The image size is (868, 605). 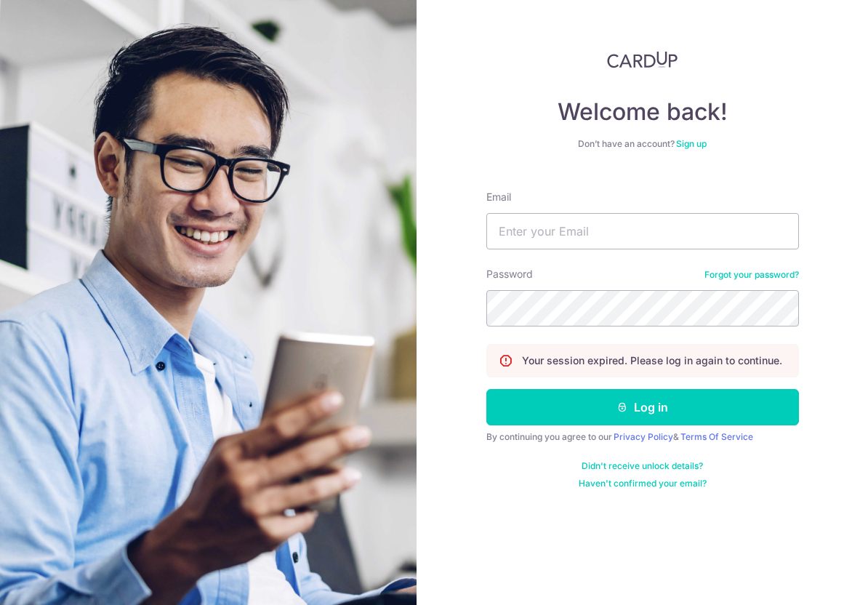 I want to click on a: Didn't receive unlock details?, so click(x=642, y=465).